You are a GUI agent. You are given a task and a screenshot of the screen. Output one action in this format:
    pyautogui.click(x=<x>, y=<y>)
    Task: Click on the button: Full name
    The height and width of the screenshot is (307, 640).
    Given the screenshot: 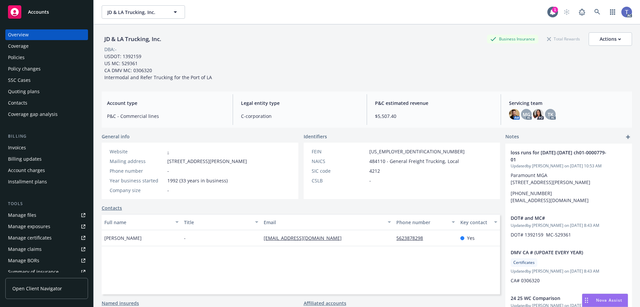 What is the action you would take?
    pyautogui.click(x=141, y=222)
    